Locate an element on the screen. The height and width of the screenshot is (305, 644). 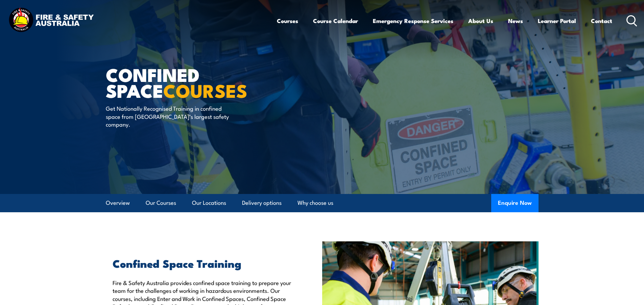
h2: Confined Space Training is located at coordinates (202, 263).